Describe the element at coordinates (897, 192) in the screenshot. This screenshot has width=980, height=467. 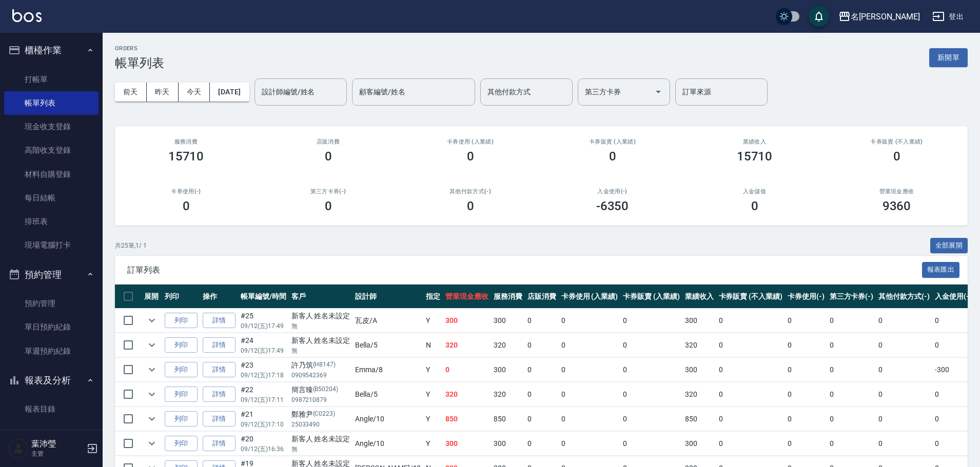
I see `h2: 營業現金應收` at that location.